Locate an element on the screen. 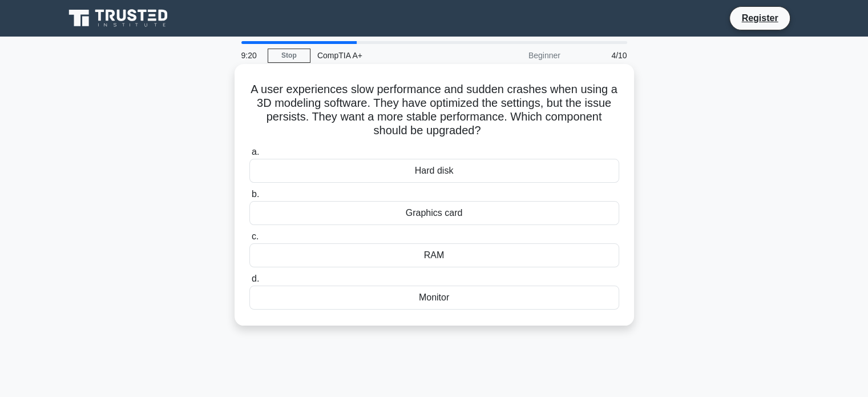 Image resolution: width=868 pixels, height=397 pixels. div: Monitor is located at coordinates (435, 297).